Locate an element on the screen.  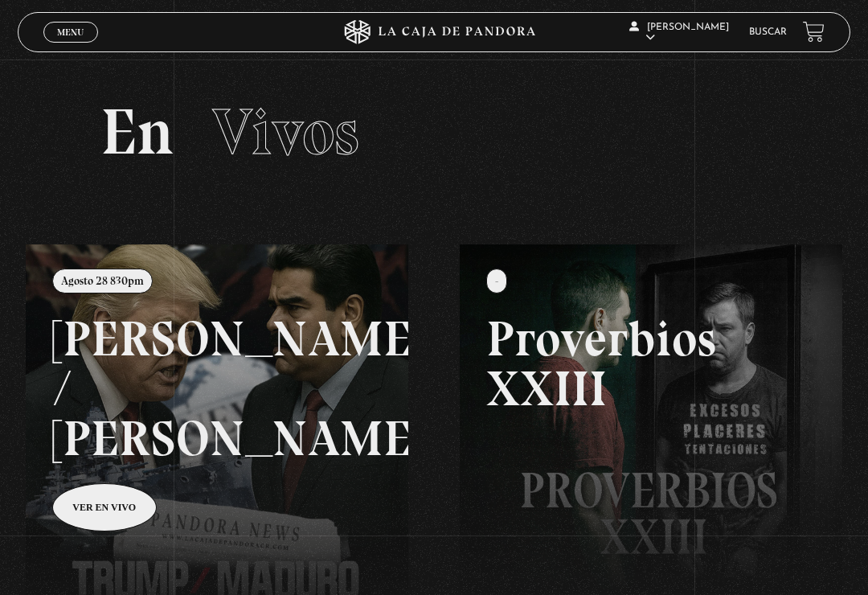
a: Buscar is located at coordinates (768, 33).